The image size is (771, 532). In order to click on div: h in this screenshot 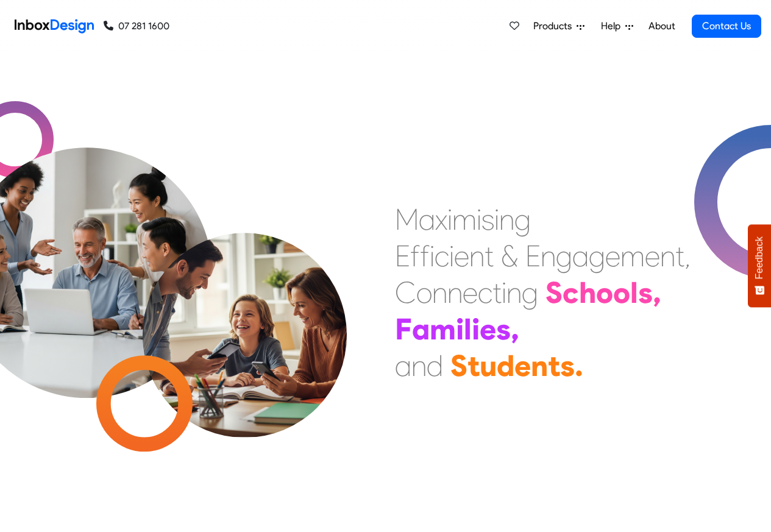, I will do `click(588, 292)`.